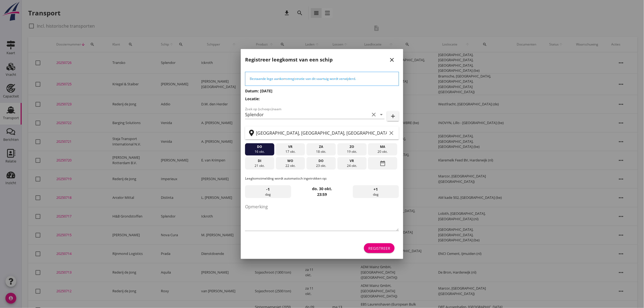 This screenshot has height=308, width=644. Describe the element at coordinates (322, 189) in the screenshot. I see `strong: do. 30 okt.` at that location.